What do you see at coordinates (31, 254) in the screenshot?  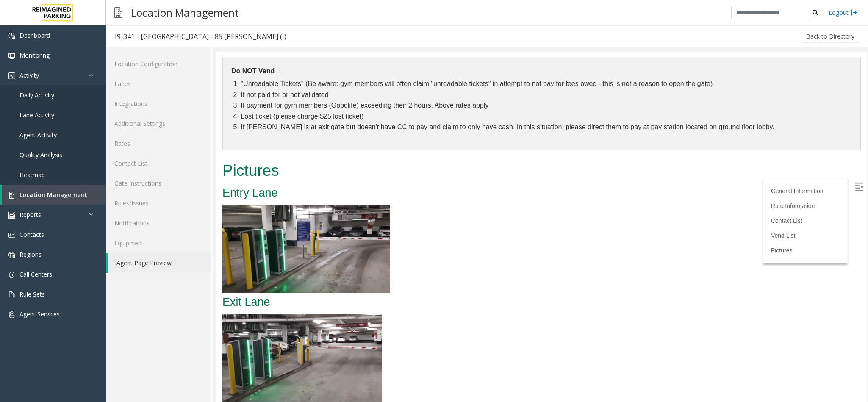 I see `span: Regions` at bounding box center [31, 254].